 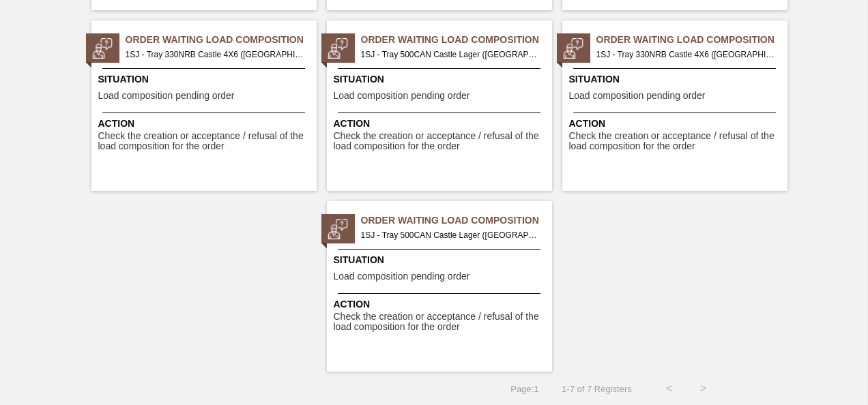 What do you see at coordinates (595, 388) in the screenshot?
I see `span: 1 - 7 of 7 Registers` at bounding box center [595, 388].